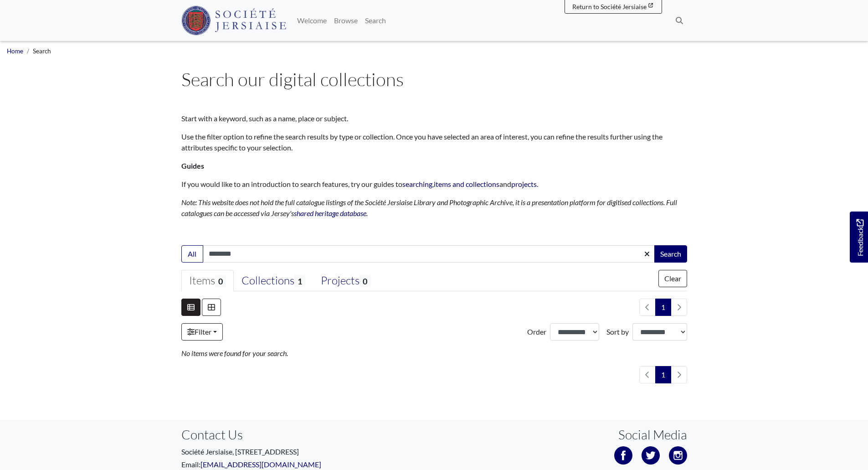  What do you see at coordinates (346, 21) in the screenshot?
I see `a: Browse` at bounding box center [346, 21].